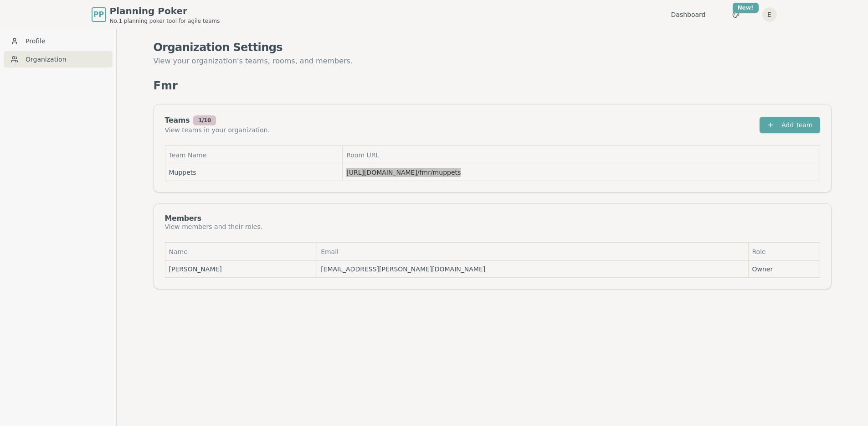 This screenshot has width=868, height=426. What do you see at coordinates (99, 14) in the screenshot?
I see `span: PP` at bounding box center [99, 14].